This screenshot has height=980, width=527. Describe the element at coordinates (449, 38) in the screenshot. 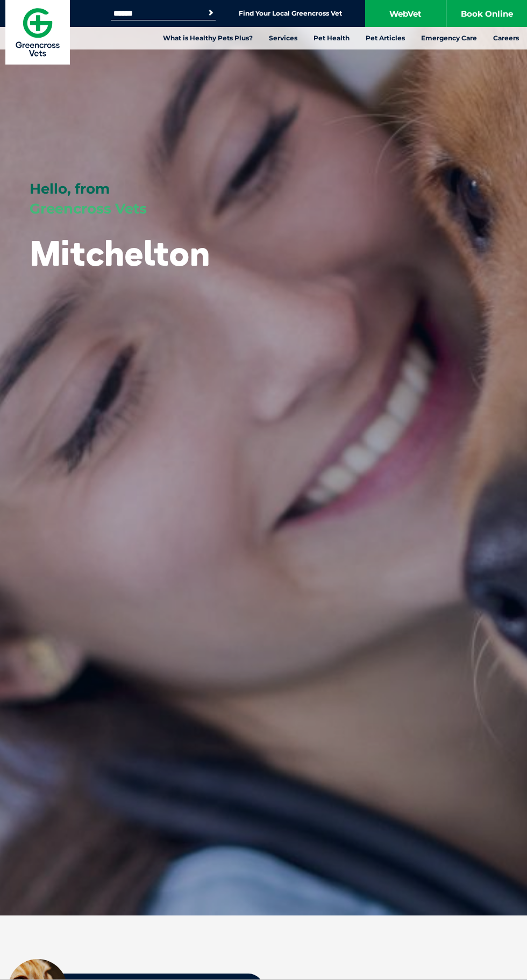

I see `a: Emergency Care` at that location.